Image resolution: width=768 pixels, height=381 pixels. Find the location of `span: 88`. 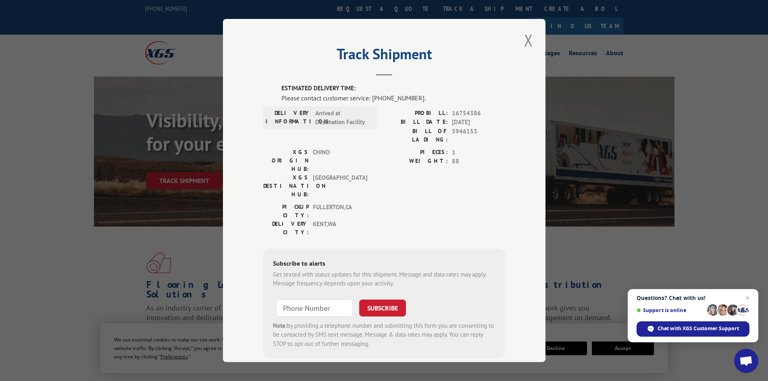

span: 88 is located at coordinates (479, 161).